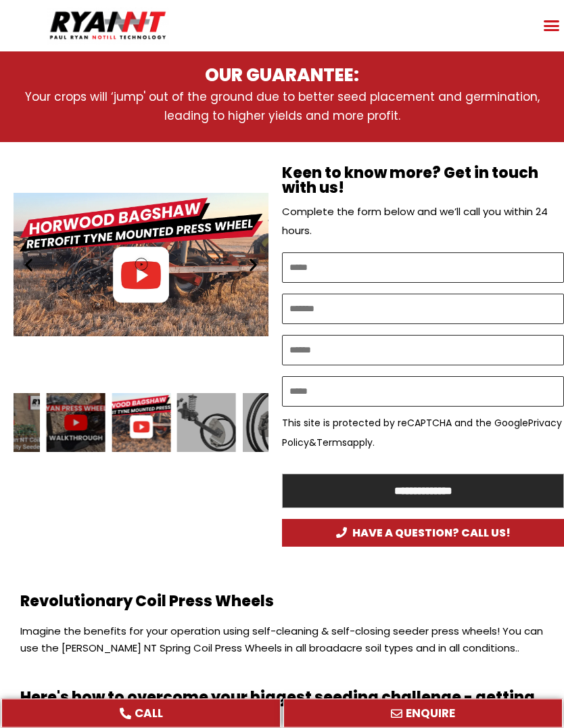  Describe the element at coordinates (106, 89) in the screenshot. I see `strong: Error 404: Page not found` at that location.